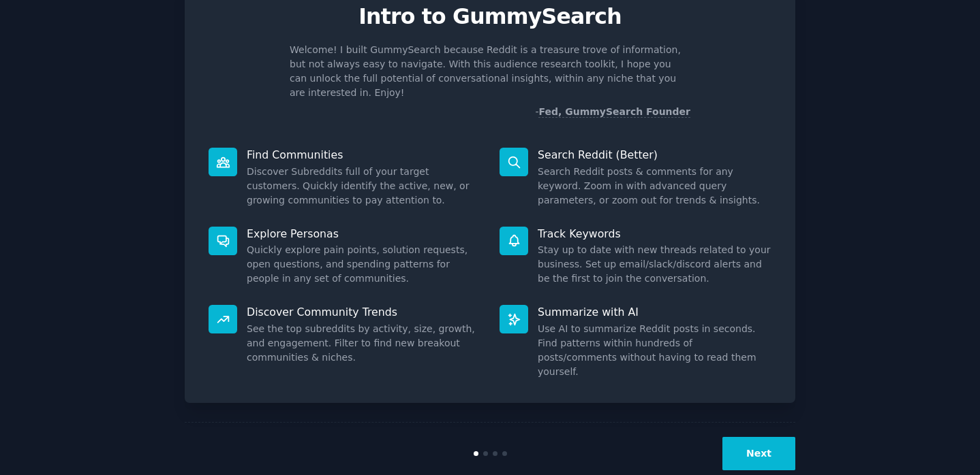 The height and width of the screenshot is (475, 980). Describe the element at coordinates (363, 234) in the screenshot. I see `p: Explore Personas` at that location.